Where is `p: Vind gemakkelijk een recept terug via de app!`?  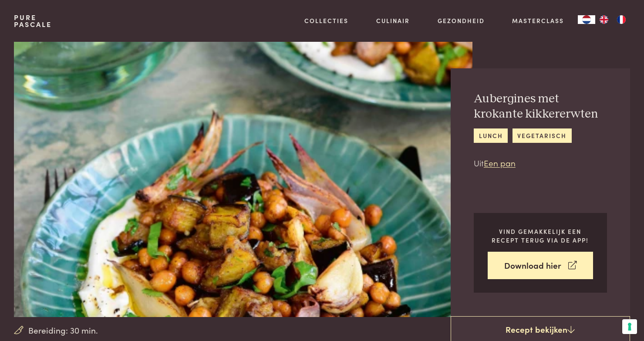 p: Vind gemakkelijk een recept terug via de app! is located at coordinates (541, 236).